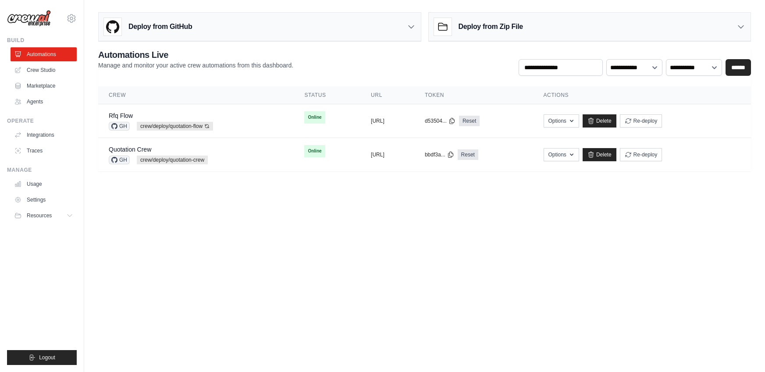 The width and height of the screenshot is (765, 372). What do you see at coordinates (43, 200) in the screenshot?
I see `a: Settings` at bounding box center [43, 200].